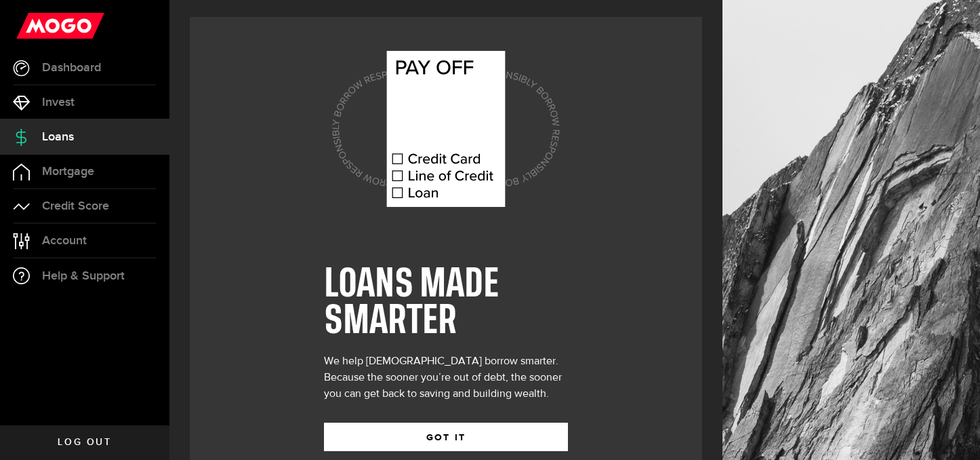  What do you see at coordinates (68, 172) in the screenshot?
I see `span: Mortgage` at bounding box center [68, 172].